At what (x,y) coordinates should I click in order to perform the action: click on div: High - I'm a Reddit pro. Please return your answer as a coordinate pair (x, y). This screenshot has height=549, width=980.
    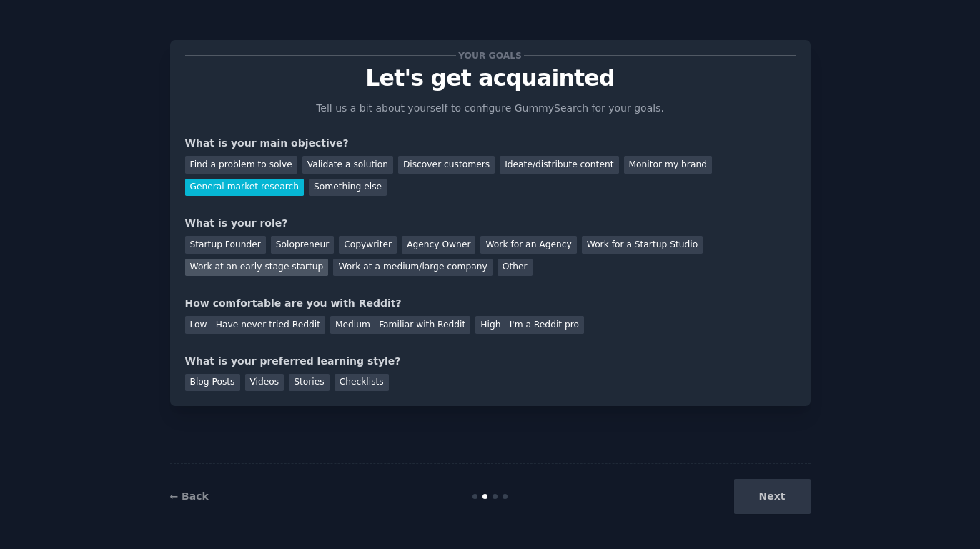
    Looking at the image, I should click on (530, 325).